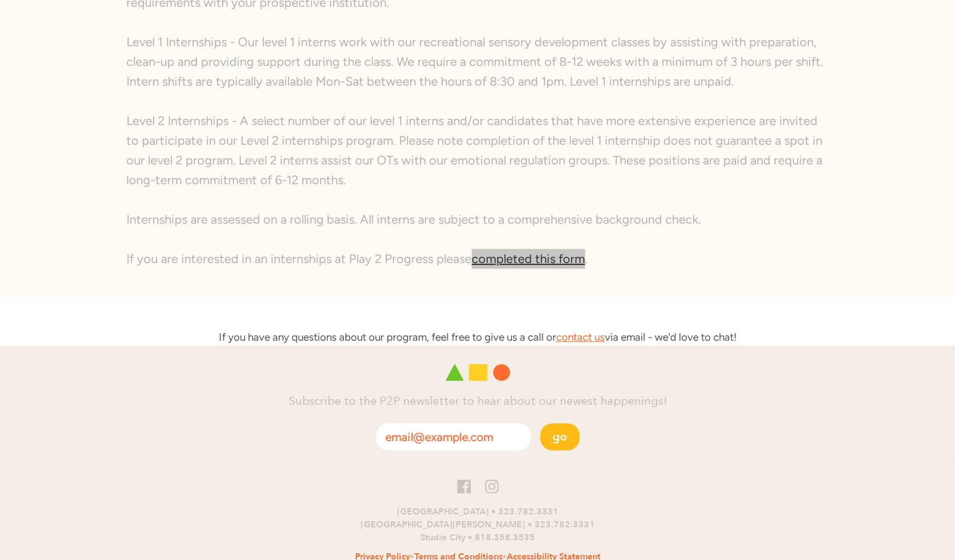 This screenshot has width=955, height=560. What do you see at coordinates (454, 437) in the screenshot?
I see `input: email@example.com` at bounding box center [454, 437].